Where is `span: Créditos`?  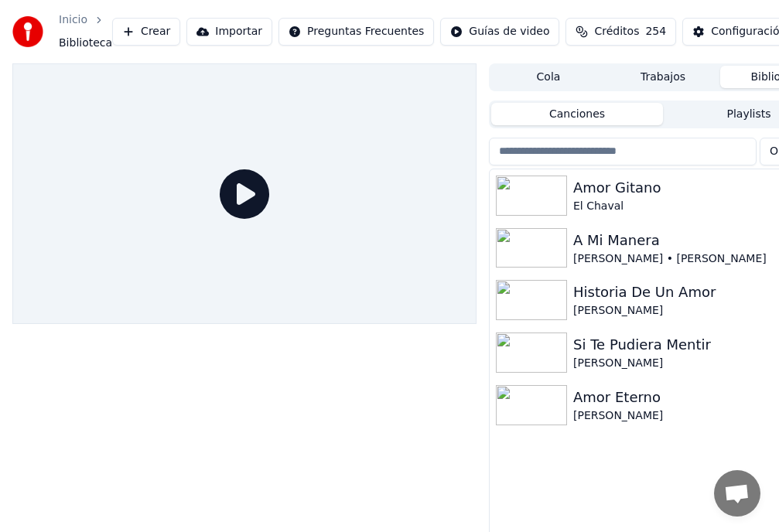 span: Créditos is located at coordinates (617, 31).